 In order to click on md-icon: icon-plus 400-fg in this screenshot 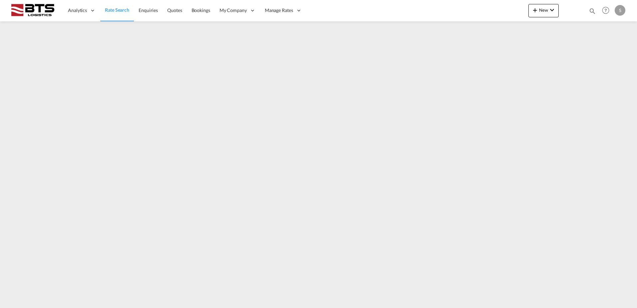, I will do `click(535, 10)`.